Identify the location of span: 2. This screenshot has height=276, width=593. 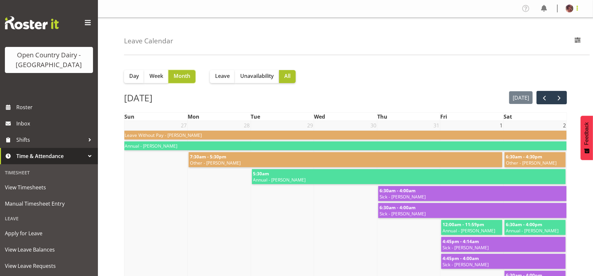
(564, 126).